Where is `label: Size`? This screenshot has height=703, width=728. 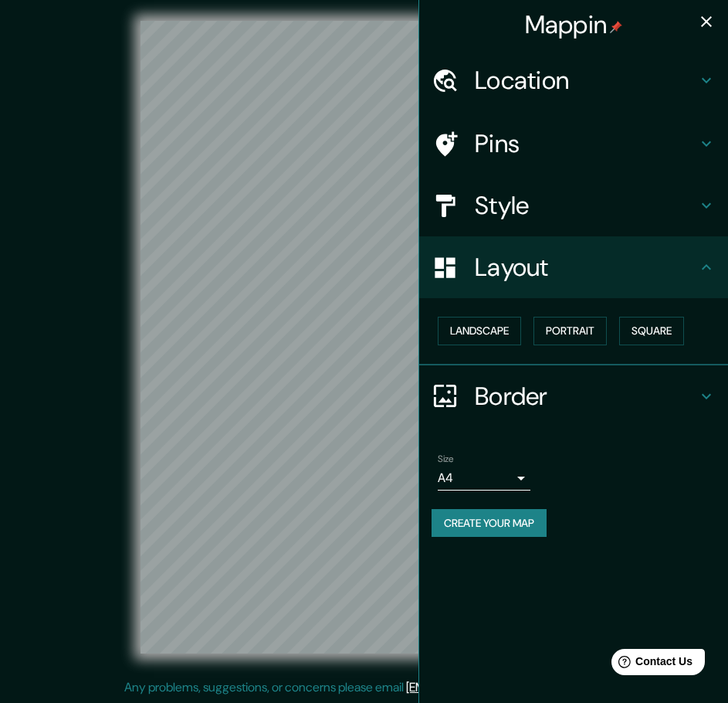
label: Size is located at coordinates (445, 458).